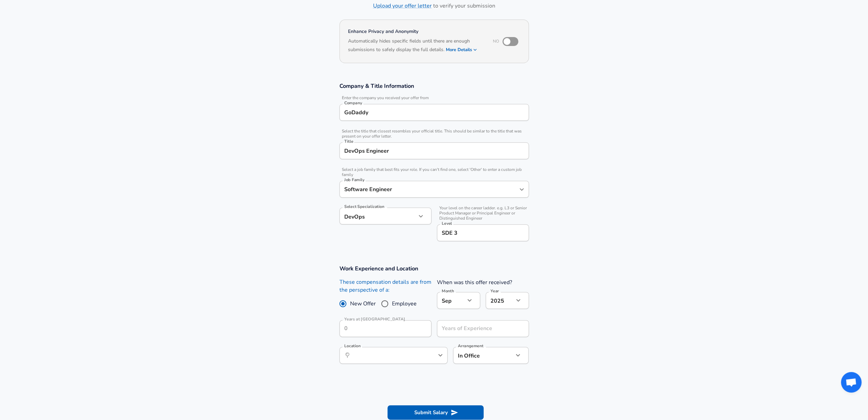  Describe the element at coordinates (434, 134) in the screenshot. I see `span: Select the title that closest resembles your official title. This should be similar to the title ...` at that location.